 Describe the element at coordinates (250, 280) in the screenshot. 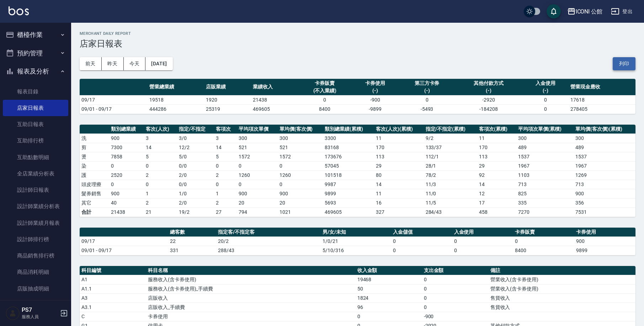

I see `td: 服務收入(含卡券使用)` at that location.